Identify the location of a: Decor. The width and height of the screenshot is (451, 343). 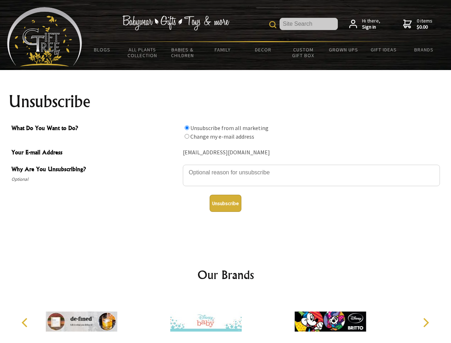
(263, 50).